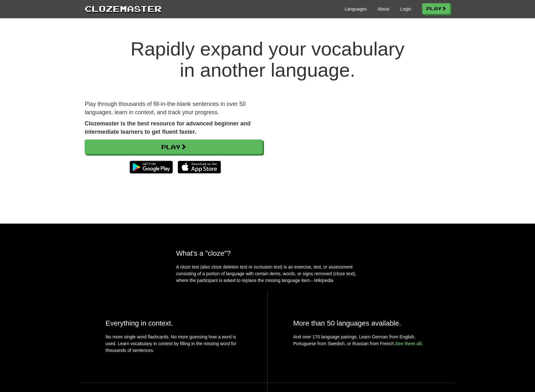 The width and height of the screenshot is (535, 392). Describe the element at coordinates (268, 253) in the screenshot. I see `h2: What's a "cloze"?` at that location.